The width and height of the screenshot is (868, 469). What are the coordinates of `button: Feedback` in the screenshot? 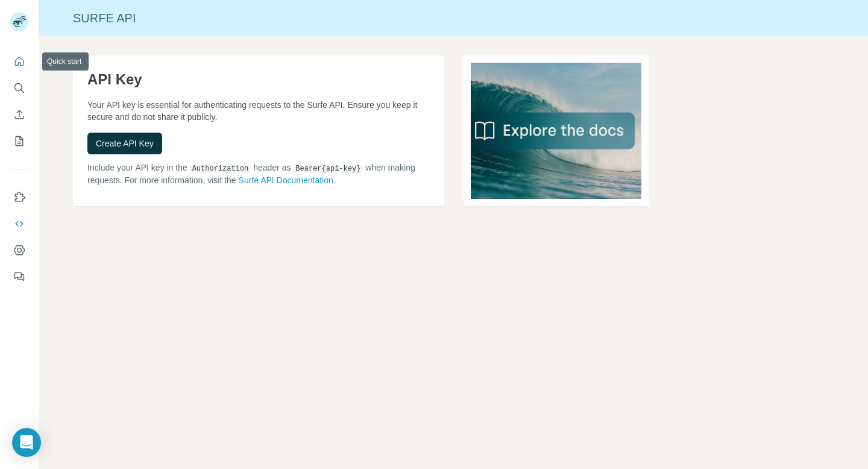 It's located at (19, 277).